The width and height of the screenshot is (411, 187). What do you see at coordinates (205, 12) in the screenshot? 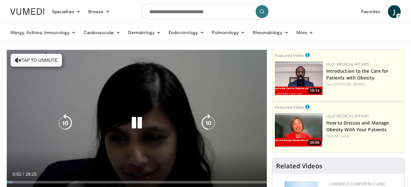
I see `input: Search topics, interventions` at bounding box center [205, 12].